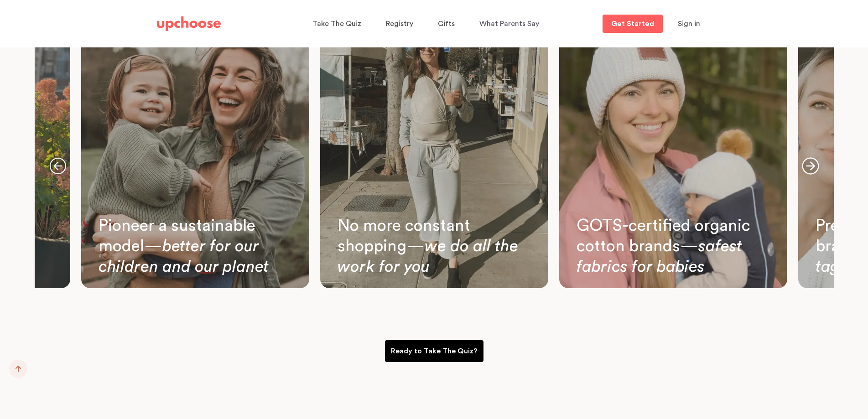 This screenshot has width=868, height=419. I want to click on span: Registry, so click(399, 24).